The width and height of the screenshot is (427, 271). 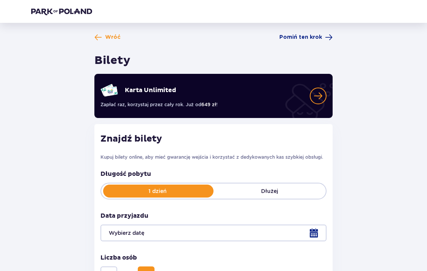 I want to click on p: Długość pobytu, so click(x=214, y=174).